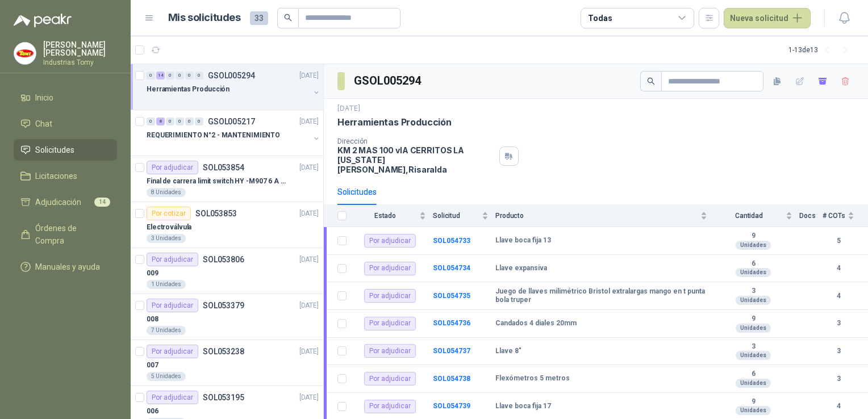 The height and width of the screenshot is (419, 868). Describe the element at coordinates (464, 216) in the screenshot. I see `th: Solicitud` at that location.